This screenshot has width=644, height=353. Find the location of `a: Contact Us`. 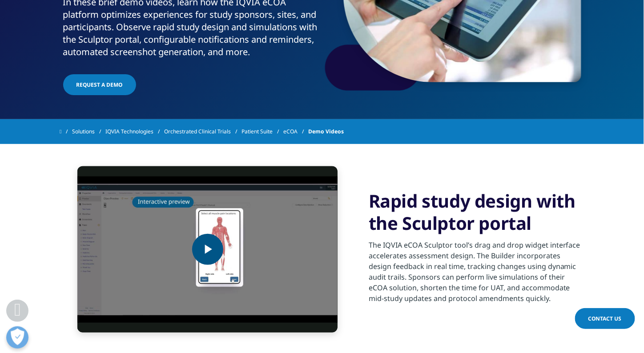

a: Contact Us is located at coordinates (605, 318).